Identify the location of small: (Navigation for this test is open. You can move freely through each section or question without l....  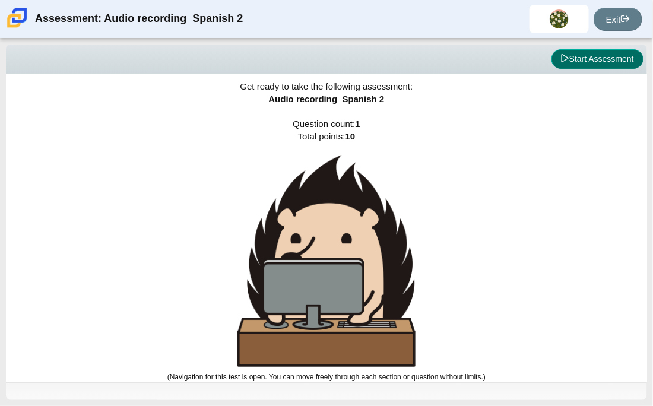
(327, 377).